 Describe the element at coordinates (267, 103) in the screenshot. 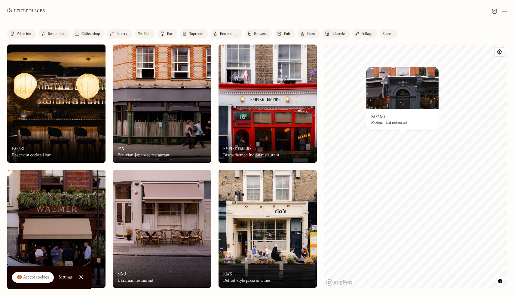

I see `img: Empire Empire` at that location.